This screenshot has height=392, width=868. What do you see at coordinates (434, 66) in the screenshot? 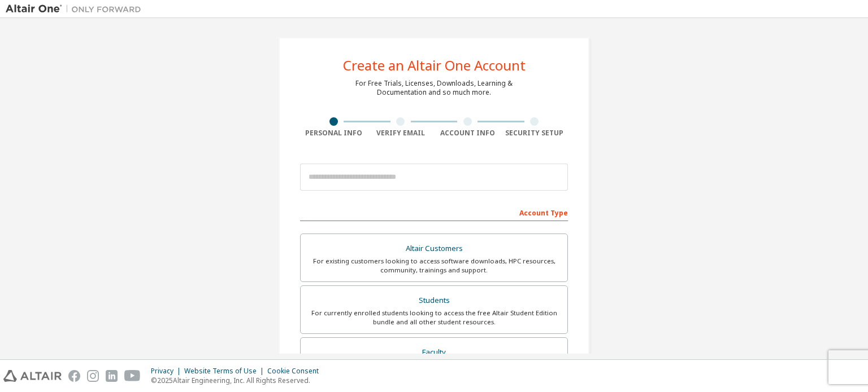
I see `div: Create an Altair One Account` at bounding box center [434, 66].